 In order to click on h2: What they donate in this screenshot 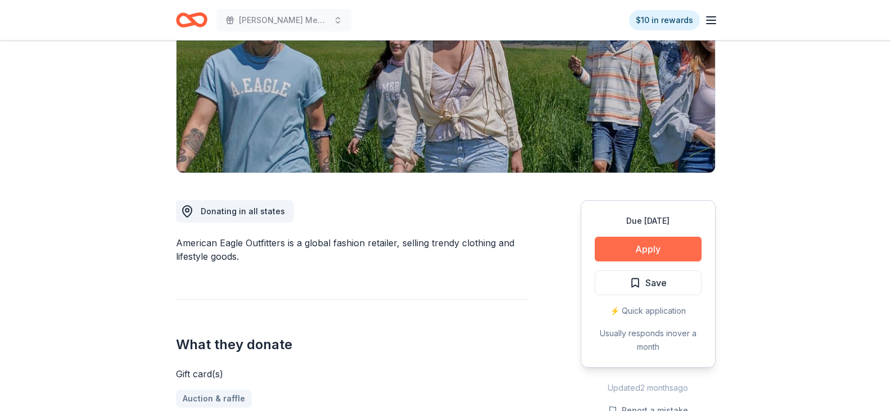, I will do `click(351, 345)`.